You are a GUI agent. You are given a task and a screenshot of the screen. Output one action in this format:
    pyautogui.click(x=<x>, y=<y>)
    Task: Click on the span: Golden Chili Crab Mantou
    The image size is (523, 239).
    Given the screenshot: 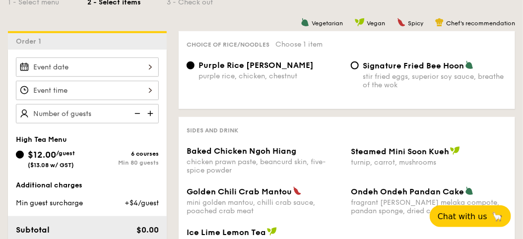 What is the action you would take?
    pyautogui.click(x=239, y=192)
    